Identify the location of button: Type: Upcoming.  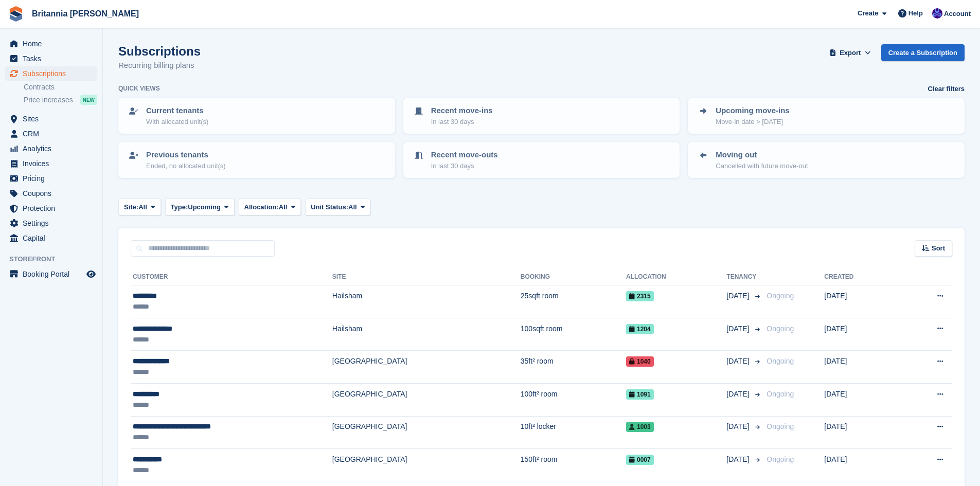
(200, 207).